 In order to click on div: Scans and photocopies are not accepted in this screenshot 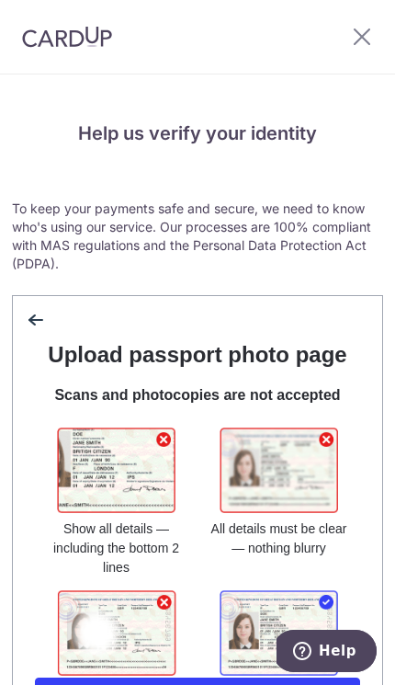, I will do `click(198, 395)`.